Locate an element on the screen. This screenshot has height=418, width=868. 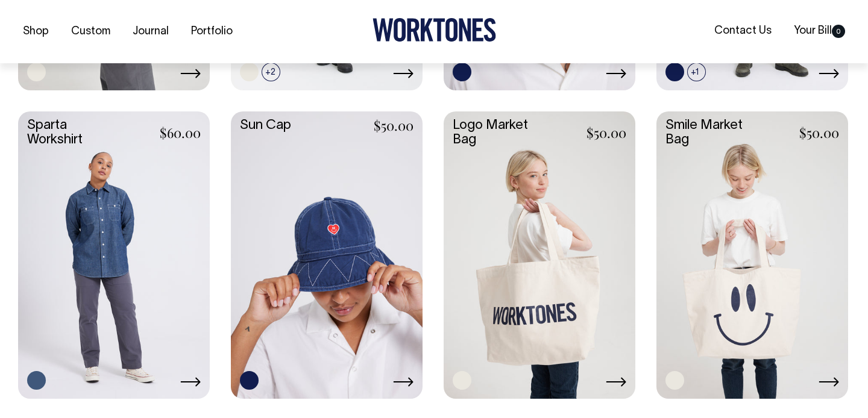
a: Contact Us is located at coordinates (743, 30).